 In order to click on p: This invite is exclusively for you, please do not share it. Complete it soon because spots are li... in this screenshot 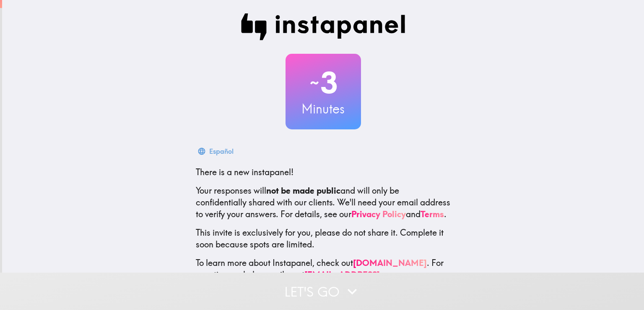, I will do `click(323, 238)`.